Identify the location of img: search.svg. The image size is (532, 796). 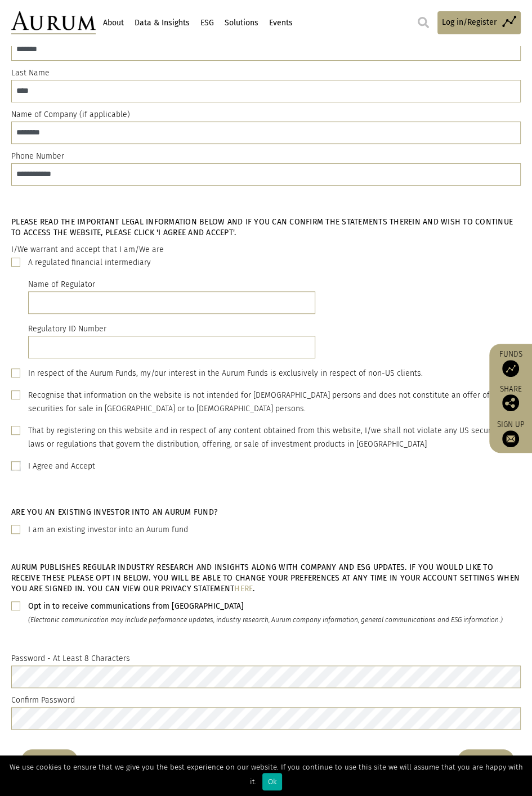
(423, 22).